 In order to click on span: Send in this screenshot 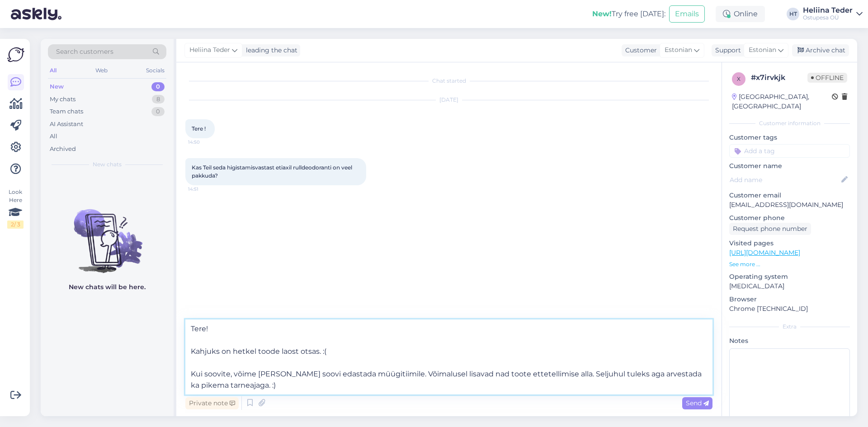, I will do `click(697, 403)`.